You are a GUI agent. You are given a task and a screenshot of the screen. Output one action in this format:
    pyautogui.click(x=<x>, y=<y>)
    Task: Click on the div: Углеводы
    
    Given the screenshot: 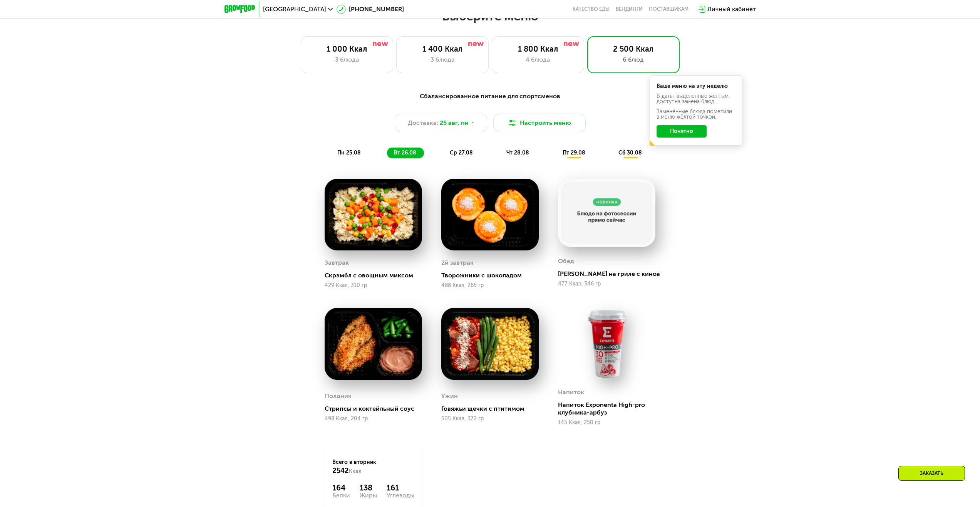 What is the action you would take?
    pyautogui.click(x=400, y=496)
    